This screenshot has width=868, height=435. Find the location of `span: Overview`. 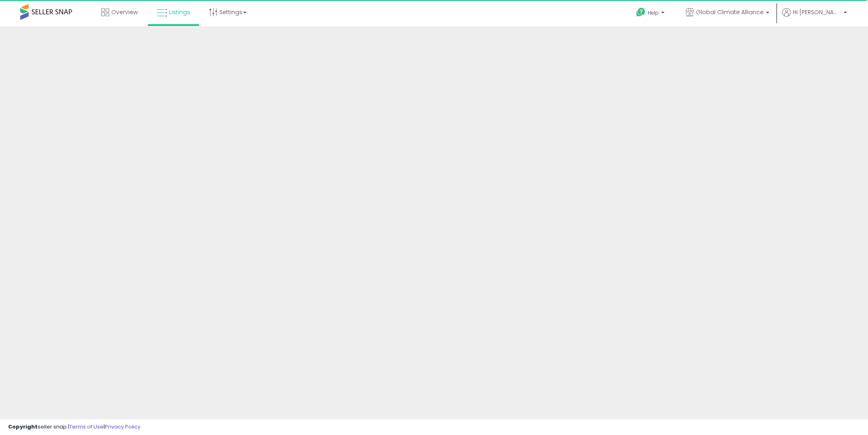

span: Overview is located at coordinates (124, 12).